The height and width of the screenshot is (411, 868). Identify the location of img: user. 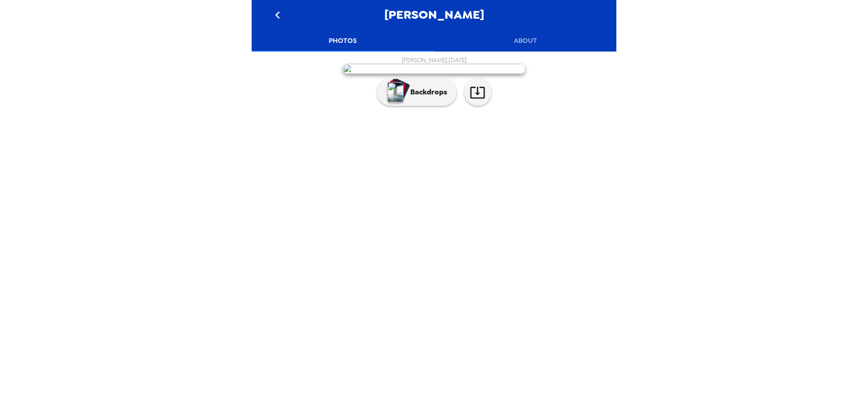
(434, 69).